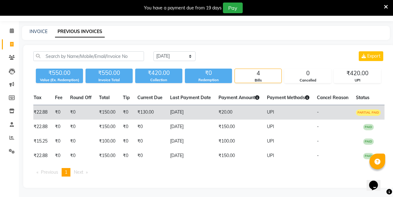 The width and height of the screenshot is (393, 197). I want to click on div: Value (Ex. Redemption), so click(59, 80).